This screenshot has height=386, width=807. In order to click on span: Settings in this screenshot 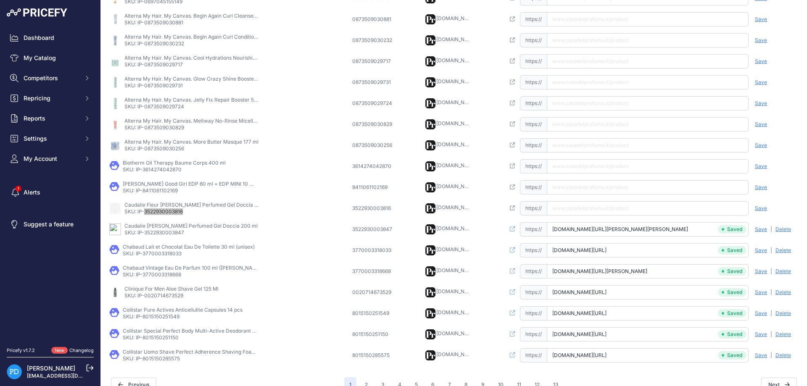, I will do `click(51, 139)`.